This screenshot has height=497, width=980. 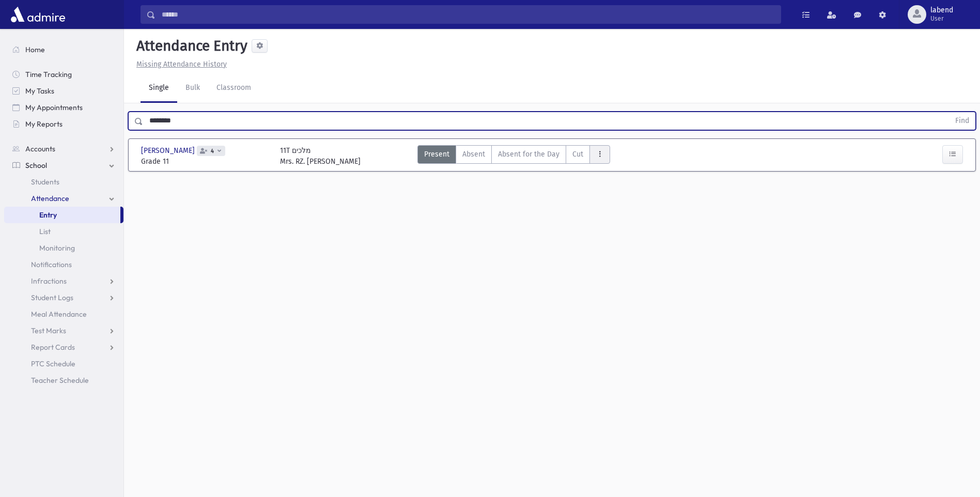 What do you see at coordinates (193, 88) in the screenshot?
I see `a: Bulk` at bounding box center [193, 88].